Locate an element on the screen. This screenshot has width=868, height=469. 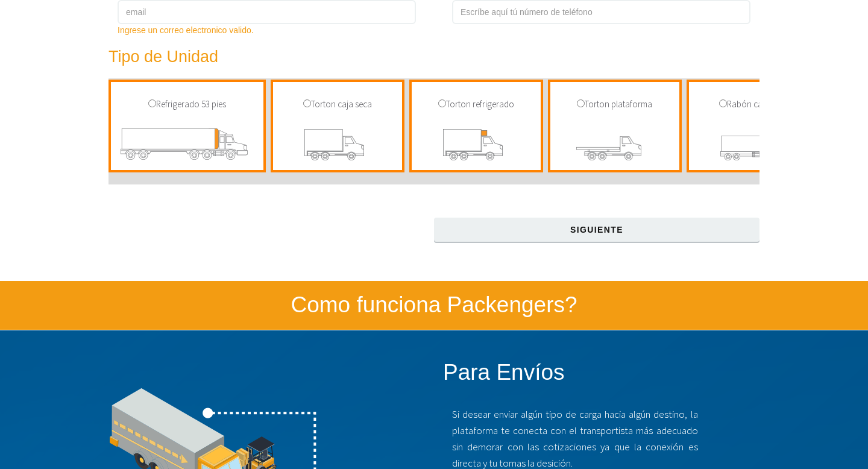
p: Torton caja seca is located at coordinates (337, 105).